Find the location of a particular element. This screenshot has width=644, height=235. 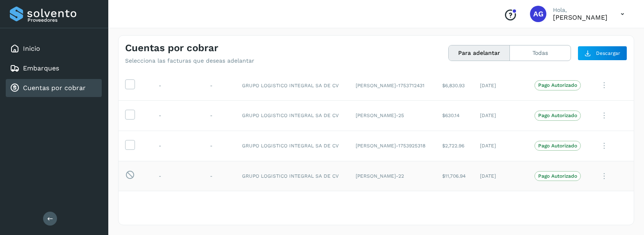

div: Cuentas por cobrar is located at coordinates (54, 88).